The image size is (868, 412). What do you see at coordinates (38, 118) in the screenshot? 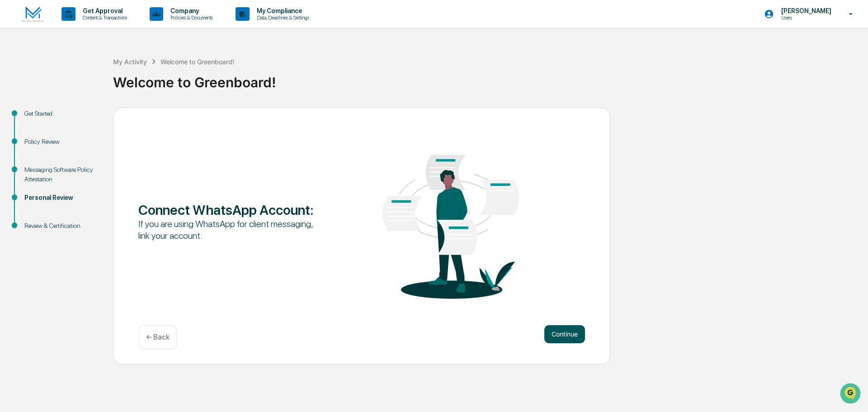
I see `span: Preclearance` at bounding box center [38, 118].